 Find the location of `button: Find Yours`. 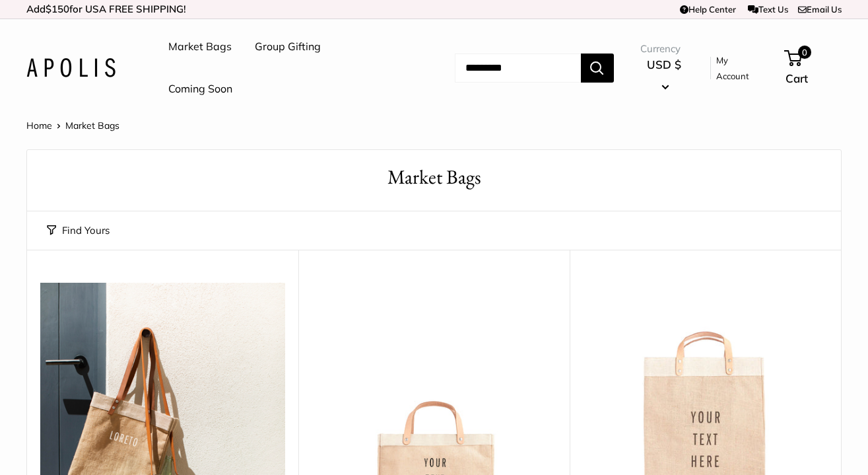

button: Find Yours is located at coordinates (78, 231).